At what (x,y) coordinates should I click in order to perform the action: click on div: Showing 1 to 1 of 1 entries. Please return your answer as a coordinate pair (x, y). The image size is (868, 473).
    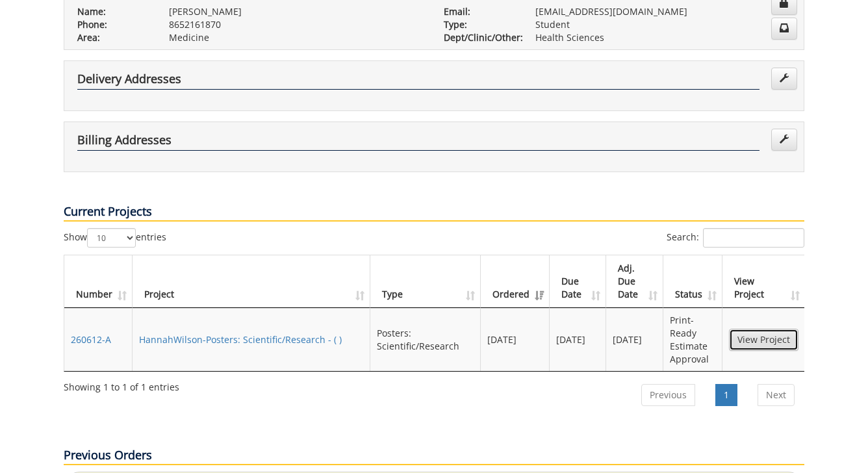
    Looking at the image, I should click on (121, 384).